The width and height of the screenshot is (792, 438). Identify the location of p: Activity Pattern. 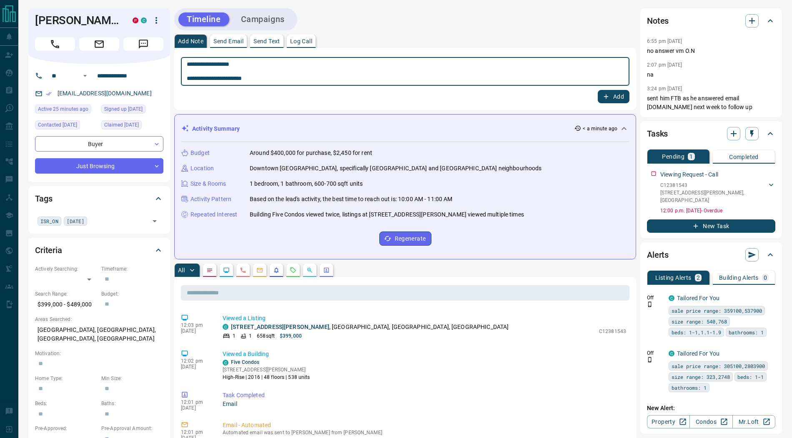
(211, 199).